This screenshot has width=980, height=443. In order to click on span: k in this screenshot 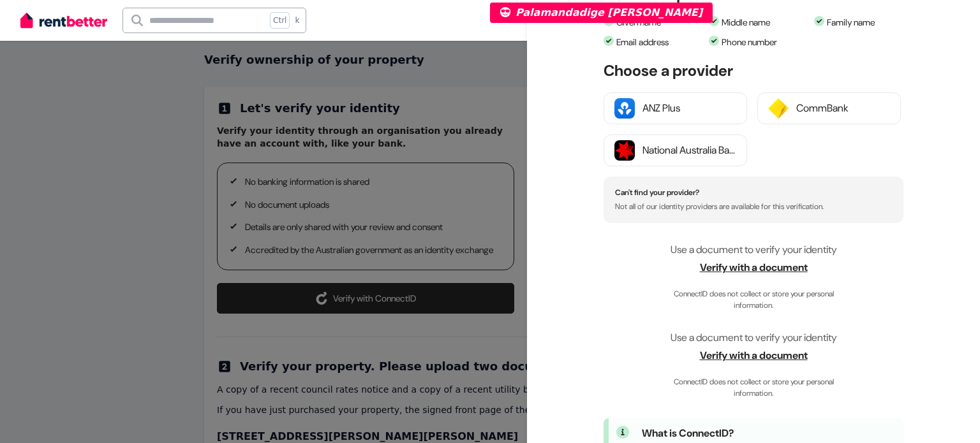, I will do `click(297, 20)`.